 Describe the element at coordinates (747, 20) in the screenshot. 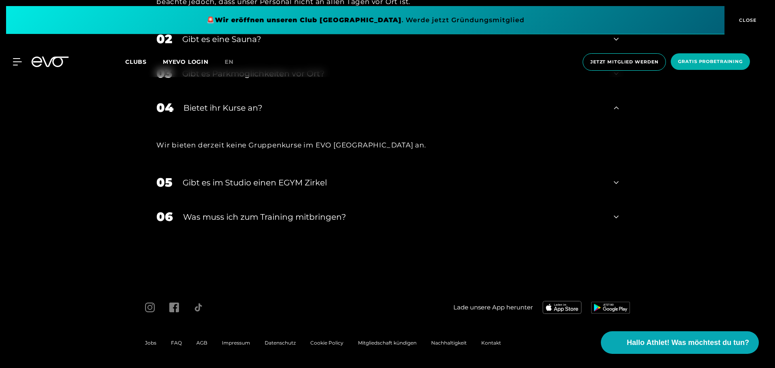

I see `span: CLOSE` at that location.